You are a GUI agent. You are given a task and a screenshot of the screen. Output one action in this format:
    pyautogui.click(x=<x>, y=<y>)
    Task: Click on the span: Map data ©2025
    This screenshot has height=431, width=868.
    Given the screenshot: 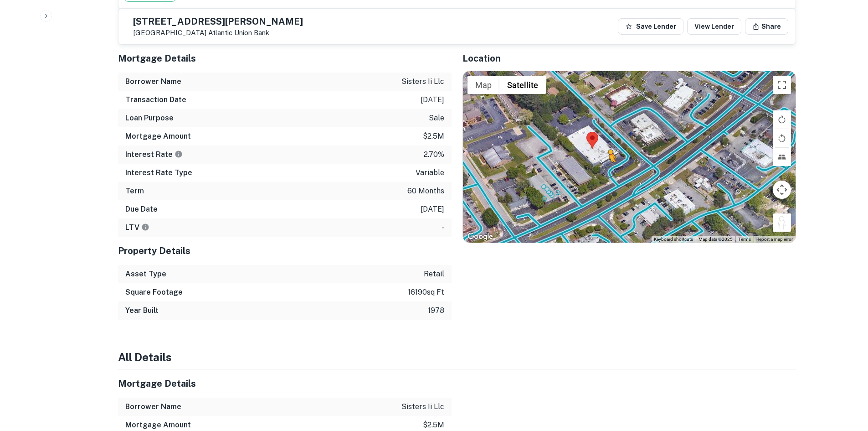 What is the action you would take?
    pyautogui.click(x=715, y=239)
    